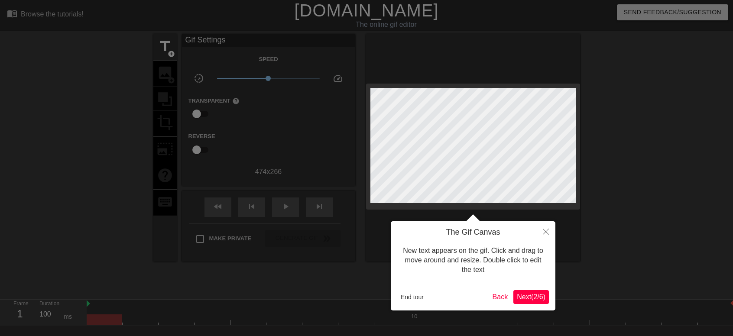  I want to click on button: Back, so click(500, 297).